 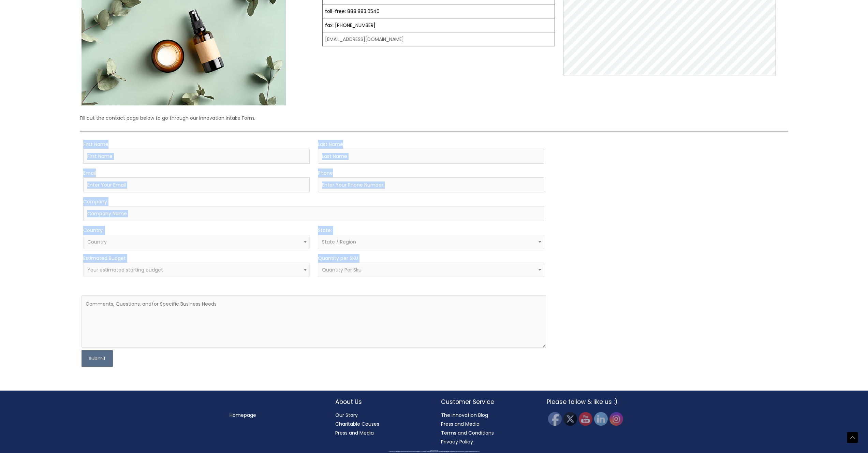 What do you see at coordinates (570, 419) in the screenshot?
I see `img: Twitter` at bounding box center [570, 419].